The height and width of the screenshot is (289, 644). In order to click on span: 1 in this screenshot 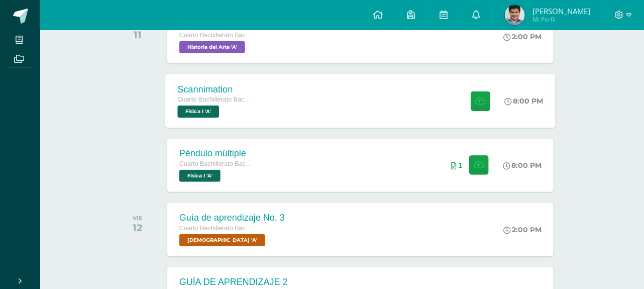, I will do `click(461, 165)`.